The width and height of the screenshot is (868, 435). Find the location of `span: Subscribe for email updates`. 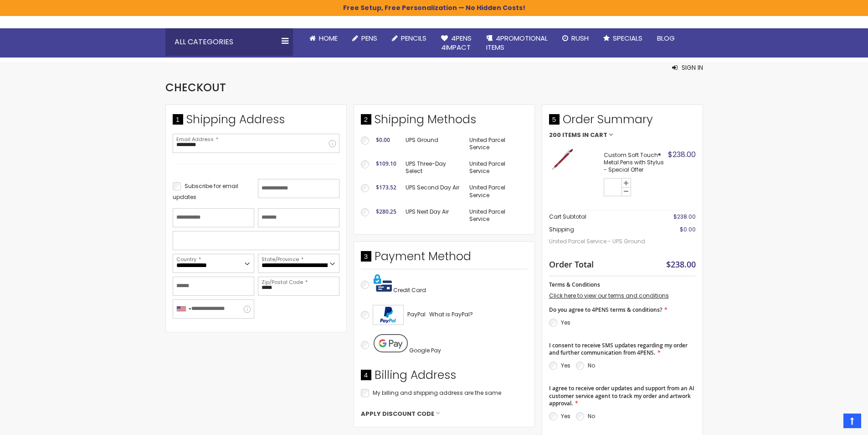

span: Subscribe for email updates is located at coordinates (205, 191).